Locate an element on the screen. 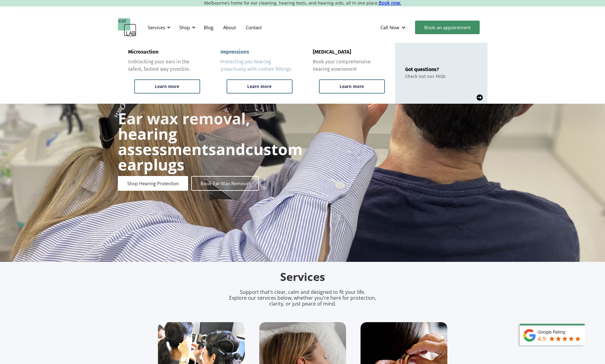  a: Book Ear Wax Removal is located at coordinates (225, 184).